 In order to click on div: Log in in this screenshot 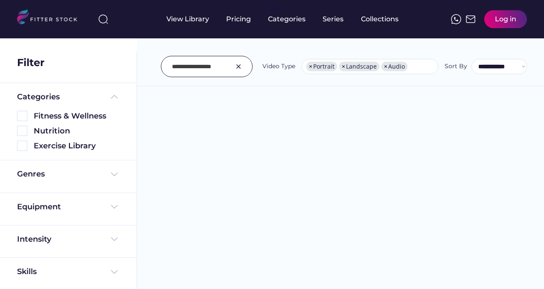, I will do `click(506, 19)`.